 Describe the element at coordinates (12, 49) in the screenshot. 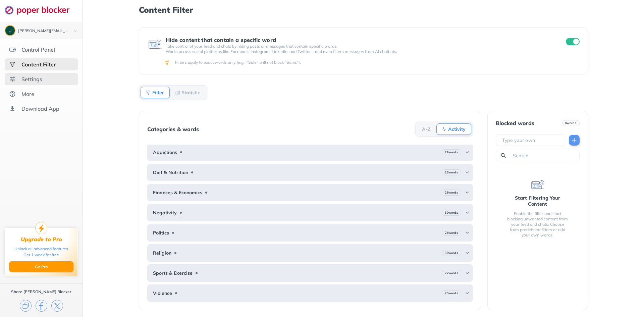

I see `img: features.svg` at that location.